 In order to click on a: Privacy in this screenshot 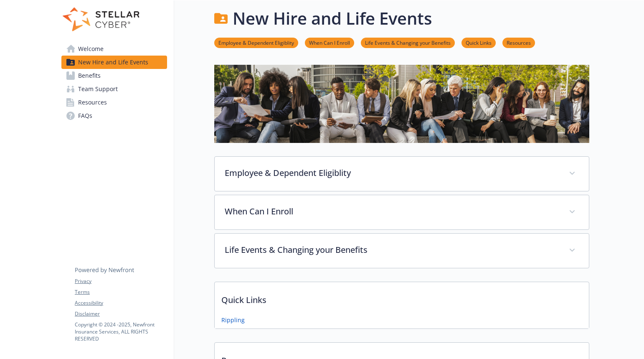, I will do `click(121, 281)`.